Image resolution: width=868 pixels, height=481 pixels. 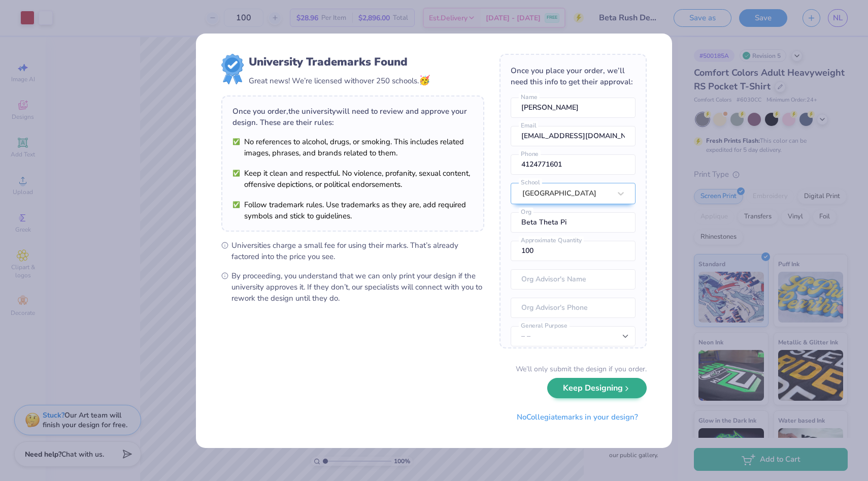 What do you see at coordinates (339, 62) in the screenshot?
I see `div: University Trademarks Found` at bounding box center [339, 62].